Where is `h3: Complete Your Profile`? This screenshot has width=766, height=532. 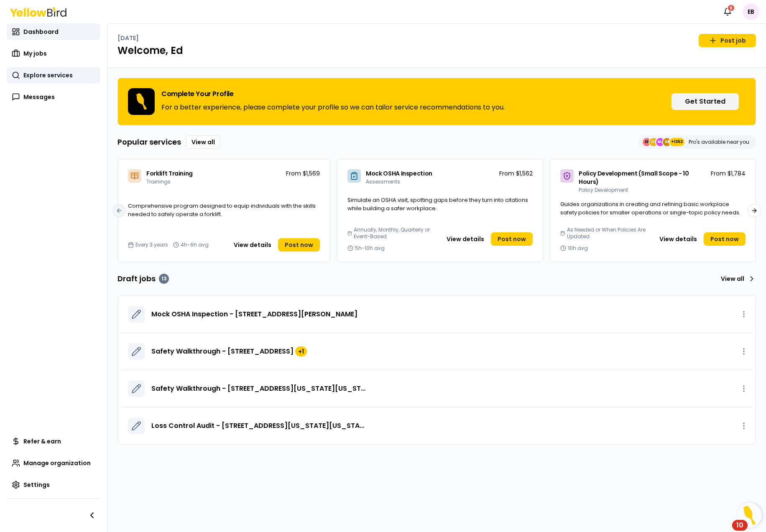 h3: Complete Your Profile is located at coordinates (333, 94).